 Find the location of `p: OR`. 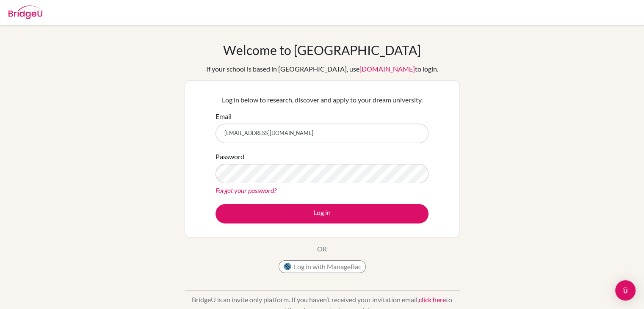

p: OR is located at coordinates (322, 249).